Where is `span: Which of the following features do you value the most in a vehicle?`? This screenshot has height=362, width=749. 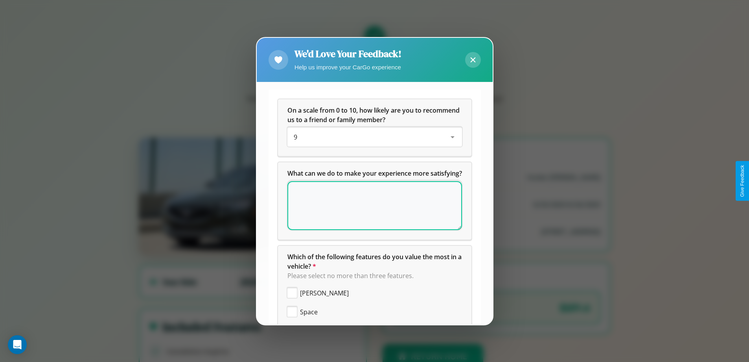 span: Which of the following features do you value the most in a vehicle? is located at coordinates (375, 261).